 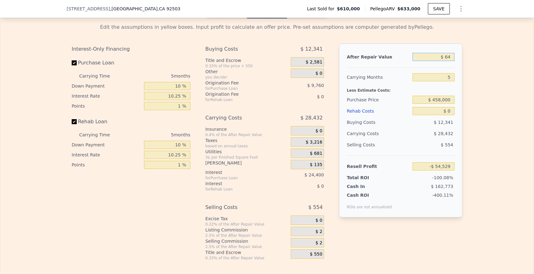 I want to click on div: 3¢ per Finished Square Foot, so click(x=247, y=158).